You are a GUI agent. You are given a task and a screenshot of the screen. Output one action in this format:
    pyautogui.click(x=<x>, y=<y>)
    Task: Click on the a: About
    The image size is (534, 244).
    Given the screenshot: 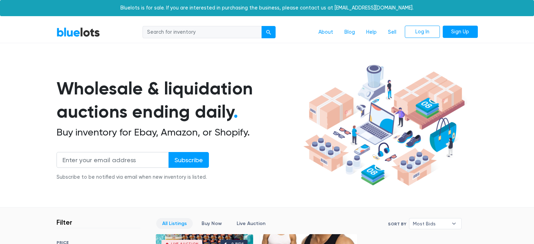 What is the action you would take?
    pyautogui.click(x=326, y=32)
    